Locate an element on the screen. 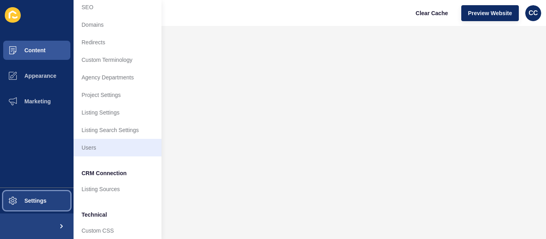 This screenshot has width=546, height=239. a: Listing Search Settings is located at coordinates (117, 130).